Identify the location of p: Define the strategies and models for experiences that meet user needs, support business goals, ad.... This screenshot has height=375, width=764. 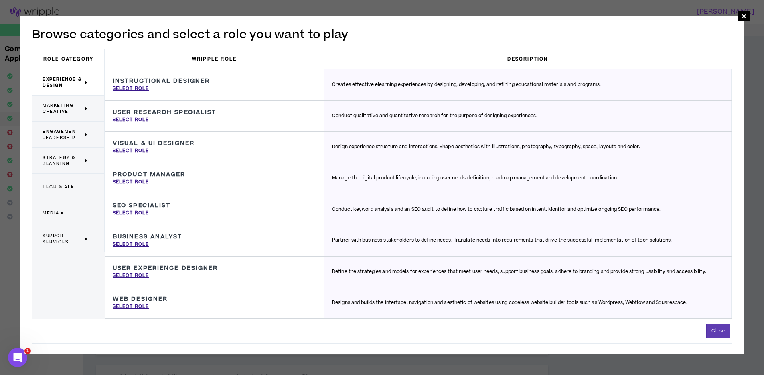
(519, 272).